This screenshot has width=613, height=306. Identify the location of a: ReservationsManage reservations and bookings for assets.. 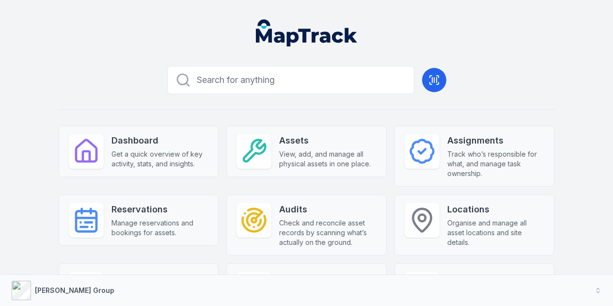
(139, 220).